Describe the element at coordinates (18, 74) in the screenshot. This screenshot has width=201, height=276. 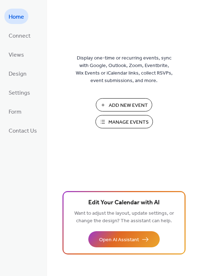
I see `span: Design` at that location.